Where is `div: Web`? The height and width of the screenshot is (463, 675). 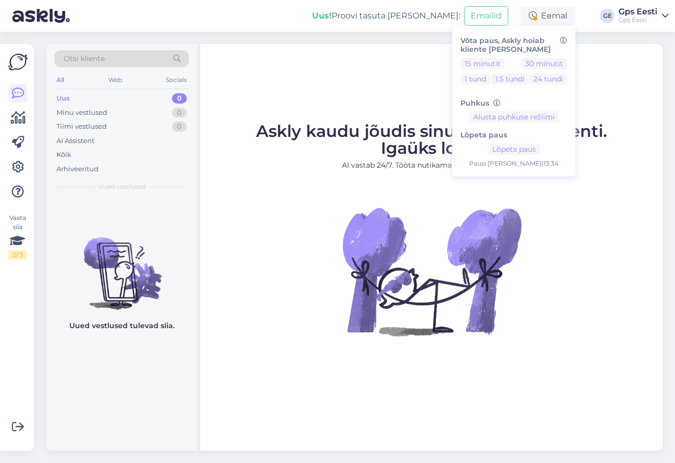
div: Web is located at coordinates (115, 80).